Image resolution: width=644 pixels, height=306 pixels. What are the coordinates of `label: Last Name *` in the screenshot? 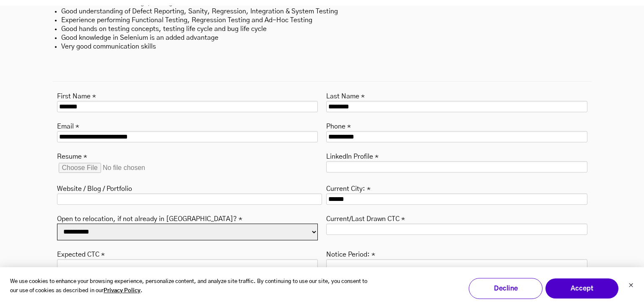 It's located at (345, 95).